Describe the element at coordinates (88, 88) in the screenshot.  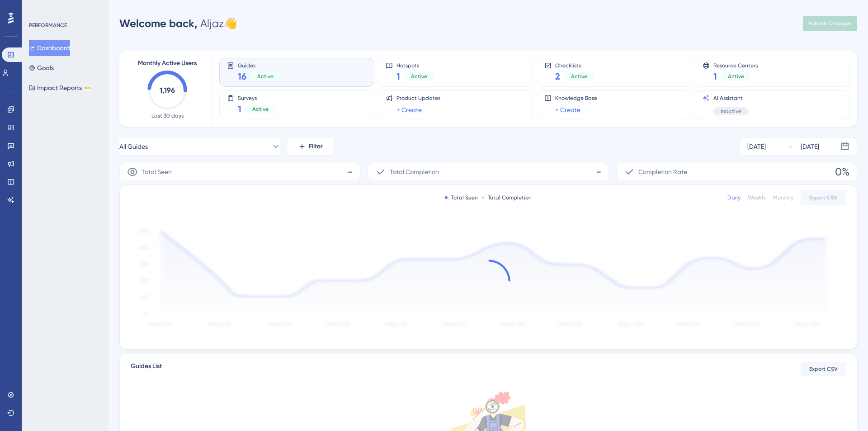
I see `div: BETA` at that location.